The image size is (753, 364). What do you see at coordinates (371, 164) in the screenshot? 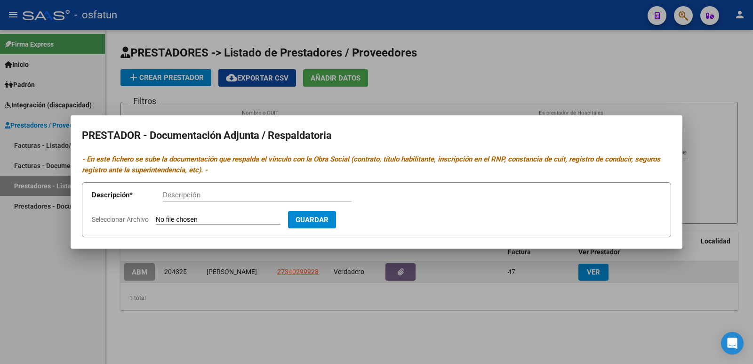
I see `i: - En este fichero se sube la documentación que respalda el vínculo con la Obra Social (contrato, ...` at bounding box center [371, 164].